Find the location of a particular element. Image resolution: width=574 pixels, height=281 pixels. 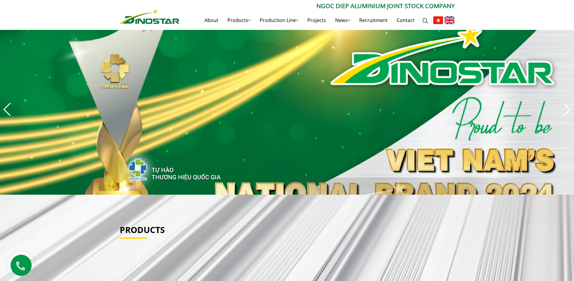

a: Recruitment is located at coordinates (373, 20).